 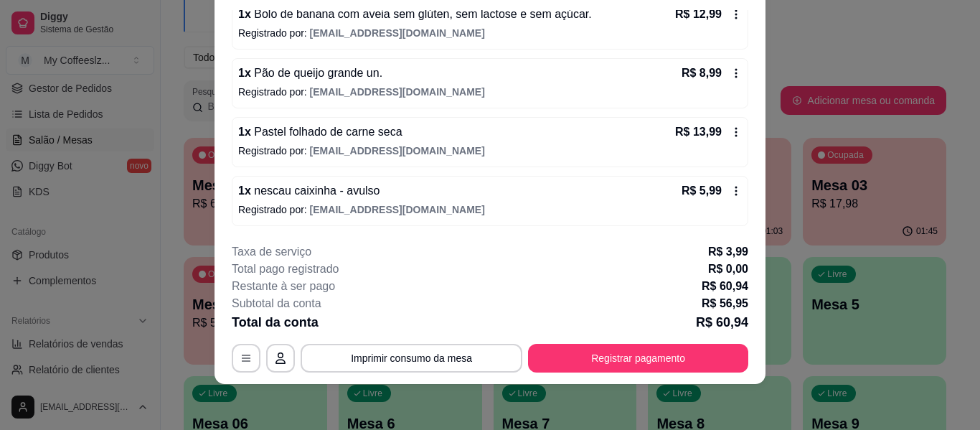 What do you see at coordinates (724, 304) in the screenshot?
I see `p: R$ 56,95` at bounding box center [724, 304].